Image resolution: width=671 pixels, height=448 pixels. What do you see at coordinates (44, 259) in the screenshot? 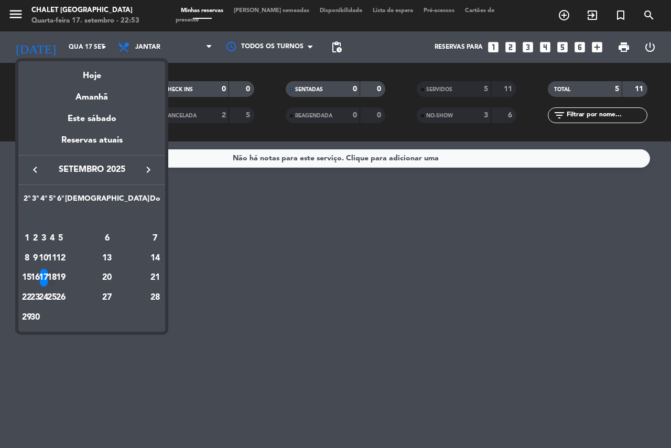
I see `td: 10 de setembro de 2025` at bounding box center [44, 259].